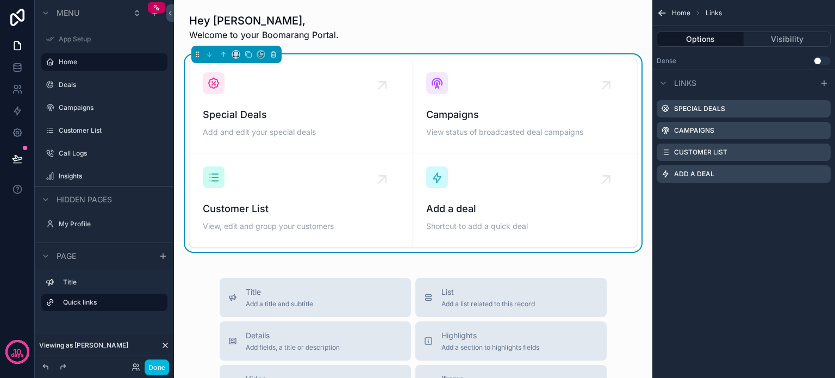 The height and width of the screenshot is (378, 835). Describe the element at coordinates (525, 106) in the screenshot. I see `a: CampaignsView status of broadcasted deal campaigns` at that location.